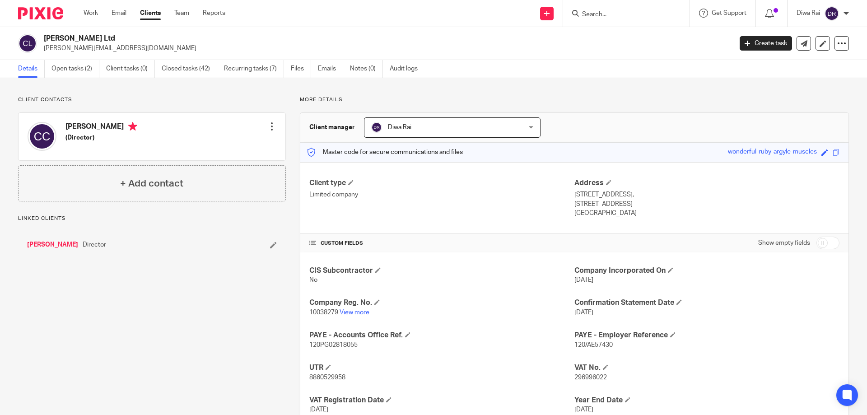  I want to click on a: Recurring tasks (7), so click(254, 69).